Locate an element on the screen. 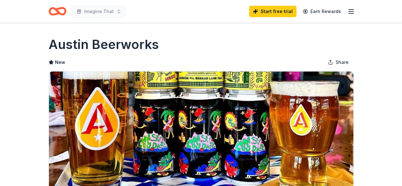  a: Start free trial is located at coordinates (273, 11).